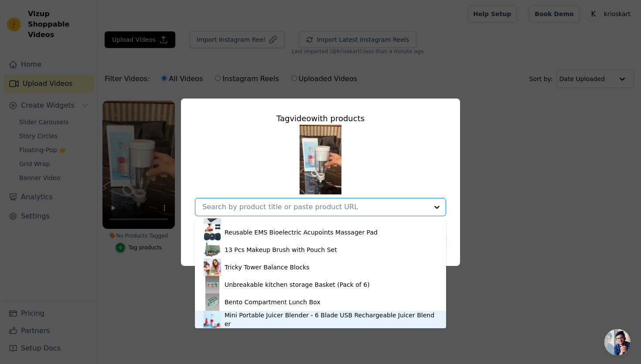 Image resolution: width=641 pixels, height=364 pixels. Describe the element at coordinates (281, 249) in the screenshot. I see `div: 13 Pcs Makeup Brush with Pouch Set` at that location.